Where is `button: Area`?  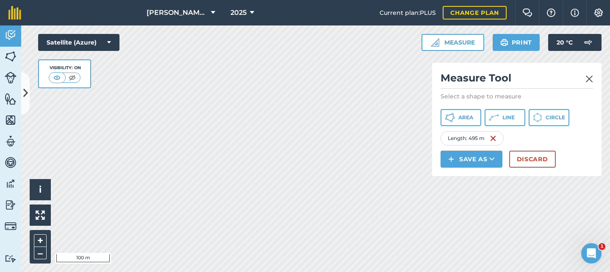
button: Area is located at coordinates (461, 117).